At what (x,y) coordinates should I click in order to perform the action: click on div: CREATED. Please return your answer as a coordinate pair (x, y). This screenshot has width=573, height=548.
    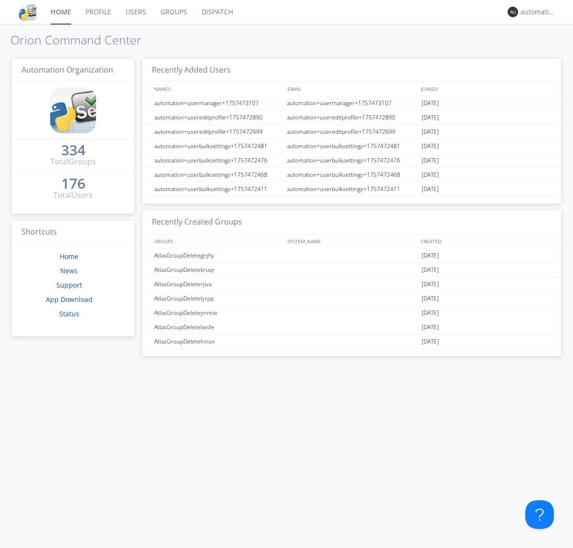
    Looking at the image, I should click on (485, 241).